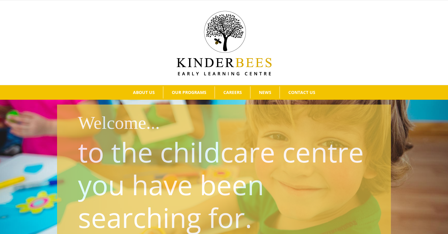  I want to click on a: CONTACT US, so click(302, 93).